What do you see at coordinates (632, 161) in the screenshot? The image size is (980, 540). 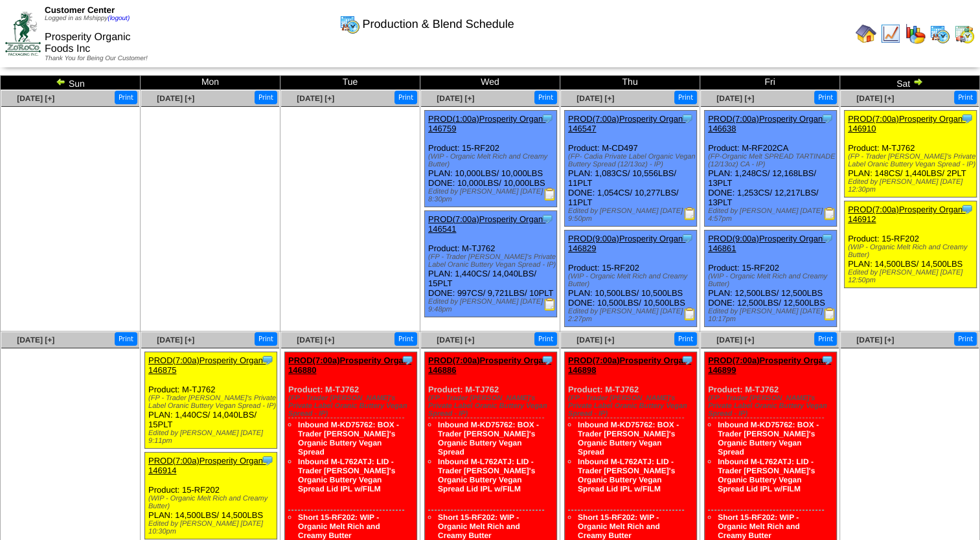 I see `div: (FP- Cadia Private Label Organic Vegan Buttery Spread (12/13oz) - IP)` at bounding box center [632, 161].